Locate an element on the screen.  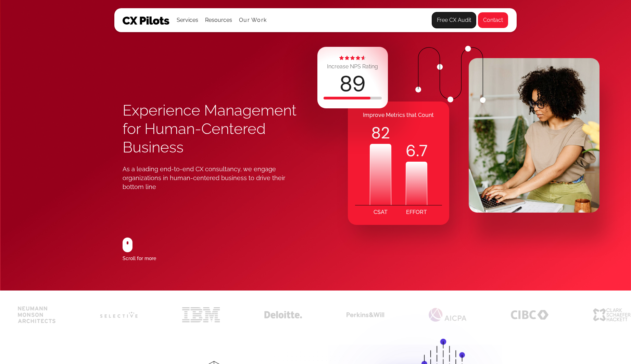
img: cx for selective insurance logo is located at coordinates (119, 315).